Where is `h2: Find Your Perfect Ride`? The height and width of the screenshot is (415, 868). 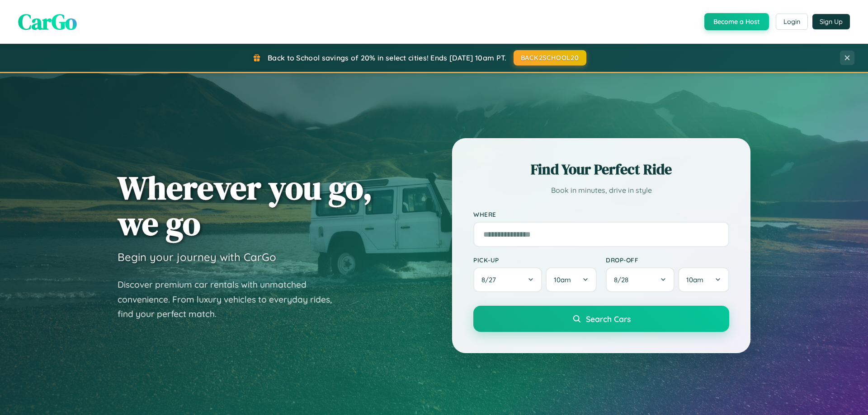
h2: Find Your Perfect Ride is located at coordinates (601, 169).